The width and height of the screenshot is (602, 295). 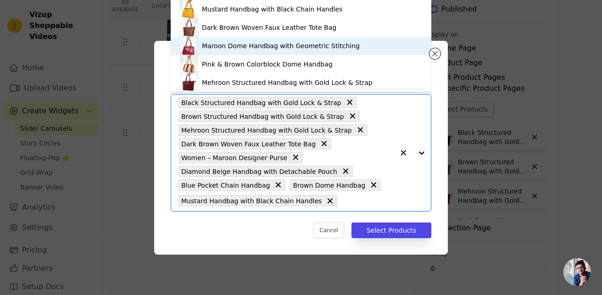 What do you see at coordinates (261, 102) in the screenshot?
I see `span: Black Structured Handbag with Gold Lock & Strap` at bounding box center [261, 102].